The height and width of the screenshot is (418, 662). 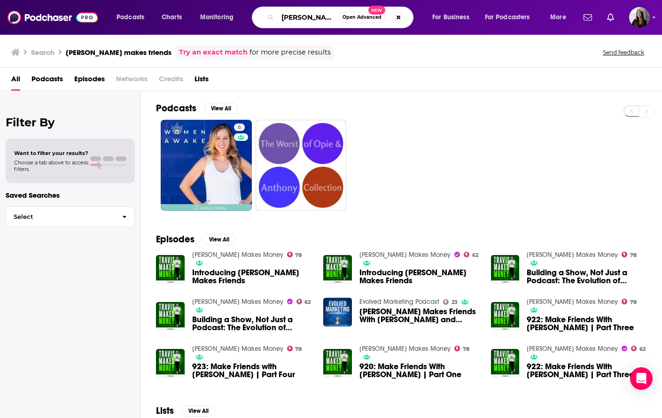 What do you see at coordinates (337, 312) in the screenshot?
I see `img: Travis Makes Friends With Andrei and Brian` at bounding box center [337, 312].